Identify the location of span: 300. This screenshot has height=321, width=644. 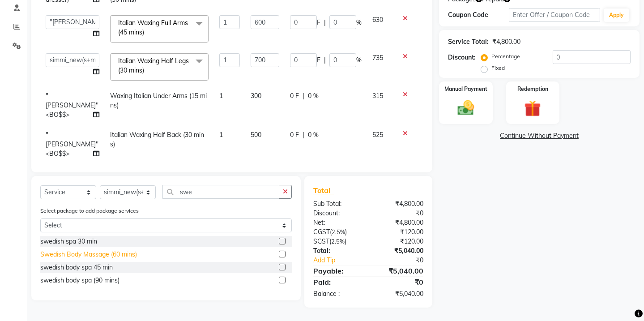
(256, 96).